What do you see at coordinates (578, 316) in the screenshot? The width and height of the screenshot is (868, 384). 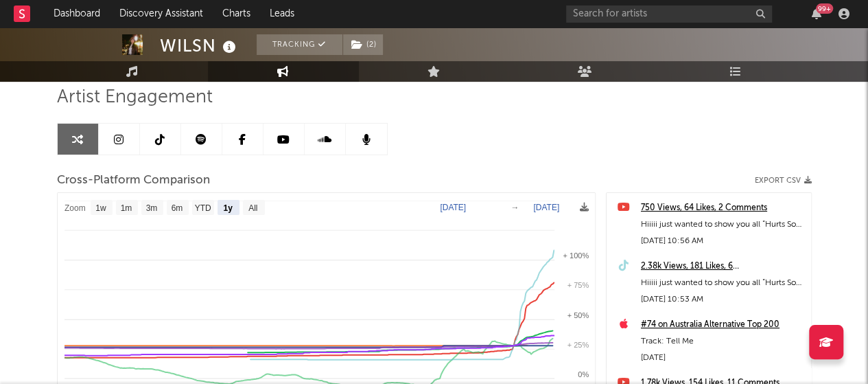 I see `text: + 50%` at bounding box center [578, 316].